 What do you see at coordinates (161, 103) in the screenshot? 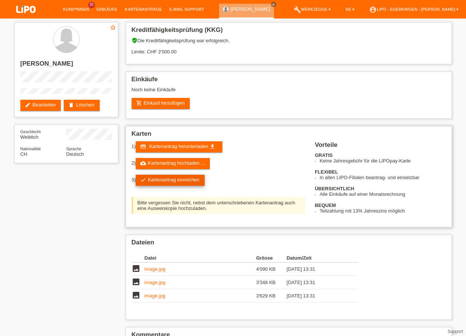
I see `a: add_shopping_cartEinkauf hinzufügen` at bounding box center [161, 103].